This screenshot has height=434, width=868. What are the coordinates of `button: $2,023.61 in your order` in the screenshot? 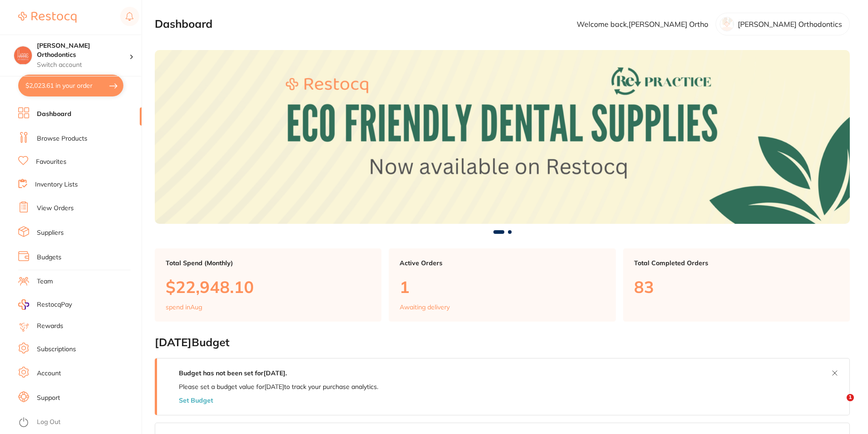 It's located at (70, 86).